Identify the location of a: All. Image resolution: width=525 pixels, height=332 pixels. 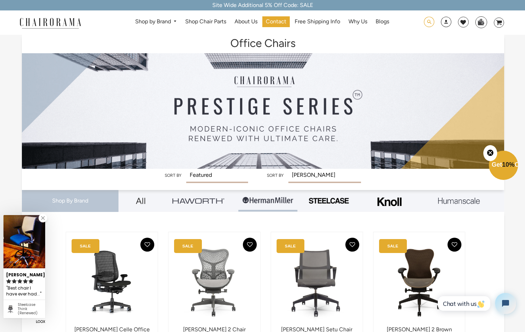
(141, 201).